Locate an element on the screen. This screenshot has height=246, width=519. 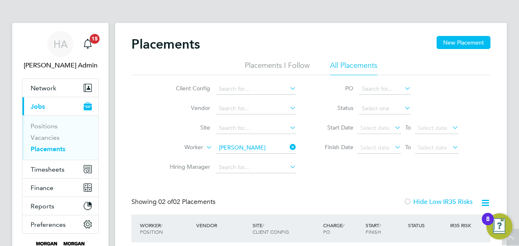
label: Start Date is located at coordinates (335, 127).